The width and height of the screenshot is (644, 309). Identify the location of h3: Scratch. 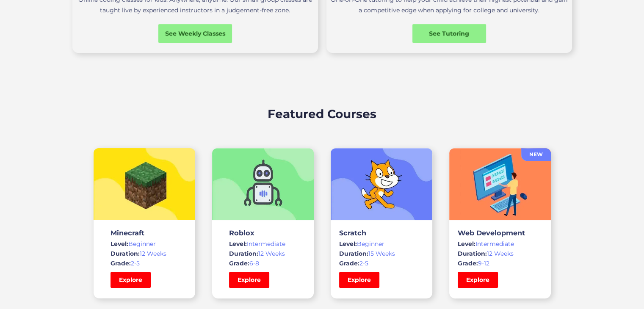
(381, 233).